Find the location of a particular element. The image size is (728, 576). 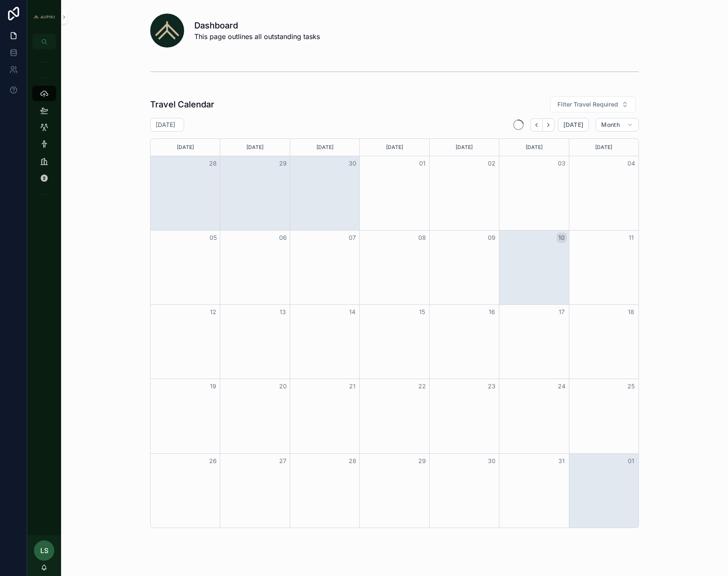

button: 04 is located at coordinates (631, 163).